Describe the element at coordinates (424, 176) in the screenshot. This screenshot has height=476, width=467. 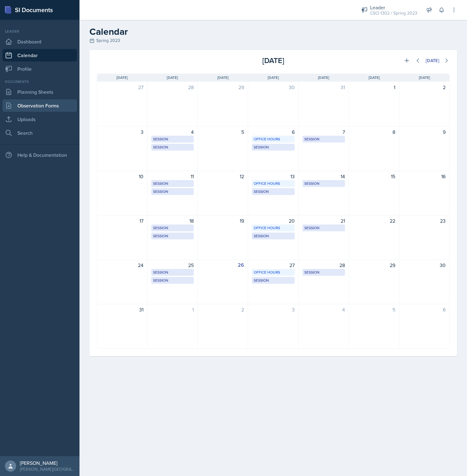
I see `div: 16` at that location.